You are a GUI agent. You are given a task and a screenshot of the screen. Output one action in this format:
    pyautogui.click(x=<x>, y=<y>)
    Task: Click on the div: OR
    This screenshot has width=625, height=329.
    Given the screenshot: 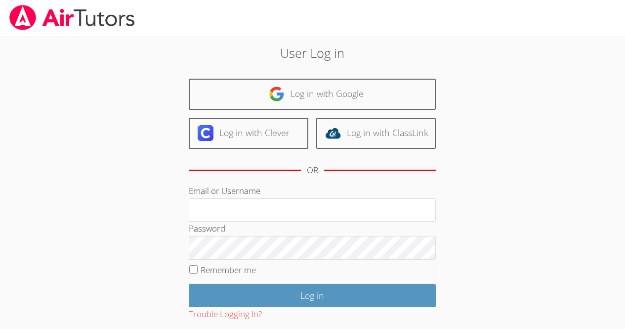 What is the action you would take?
    pyautogui.click(x=312, y=170)
    